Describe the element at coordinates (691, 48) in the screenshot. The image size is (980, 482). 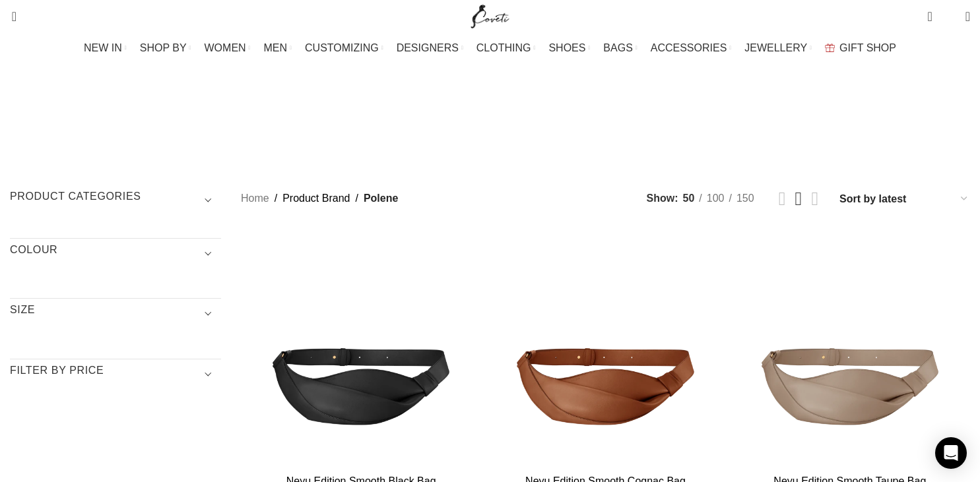
I see `a: ACCESSORIES` at that location.